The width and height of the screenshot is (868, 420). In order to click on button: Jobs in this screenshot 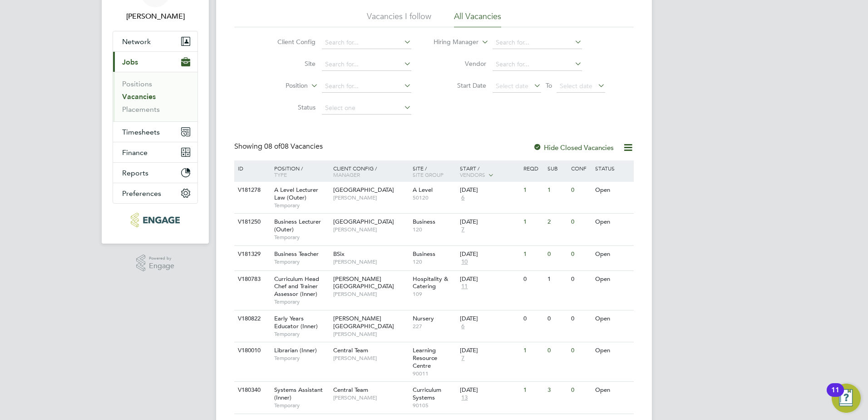, I will do `click(155, 61)`.